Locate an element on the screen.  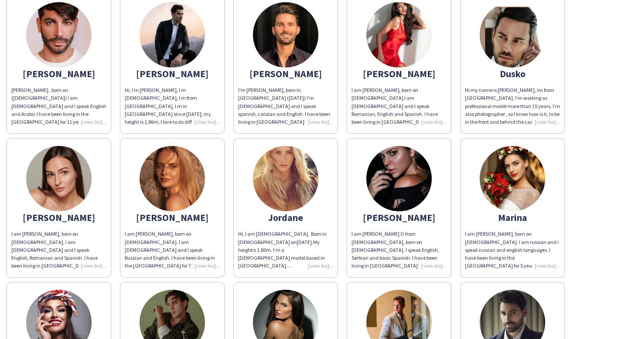
img: thumb-1665062609633ed6d12d8ce.jpeg is located at coordinates (59, 35).